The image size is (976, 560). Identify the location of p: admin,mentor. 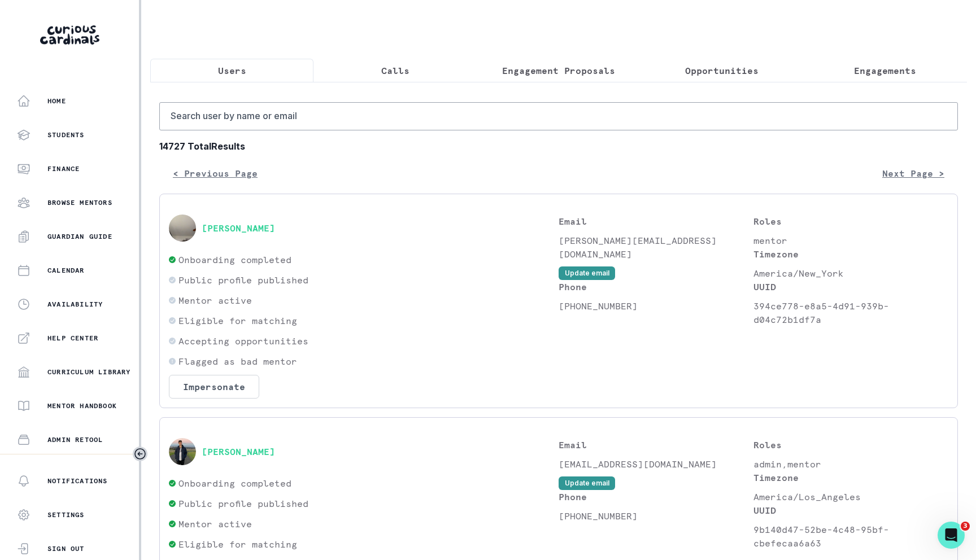
(851, 464).